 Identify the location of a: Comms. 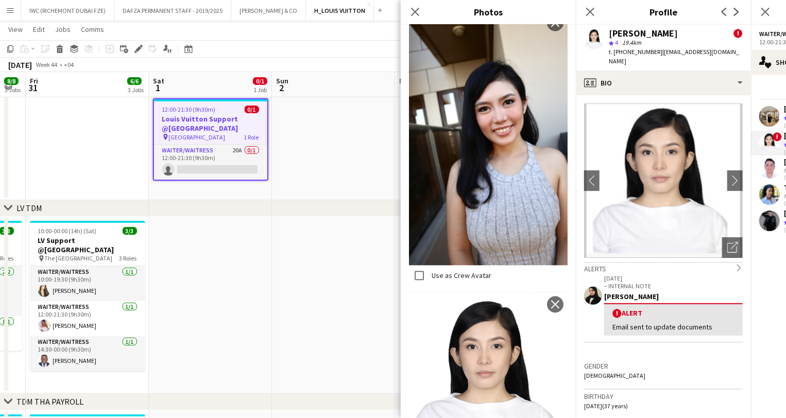
(92, 29).